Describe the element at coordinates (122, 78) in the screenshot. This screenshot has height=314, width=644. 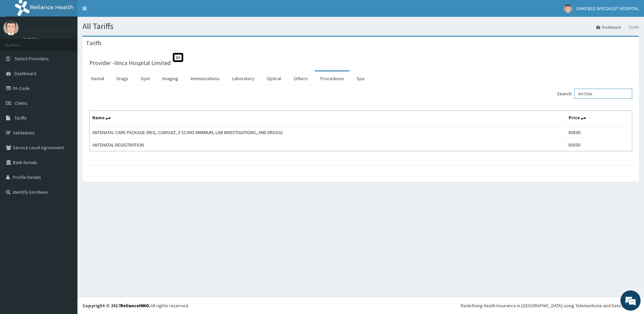
I see `a: Drugs` at that location.